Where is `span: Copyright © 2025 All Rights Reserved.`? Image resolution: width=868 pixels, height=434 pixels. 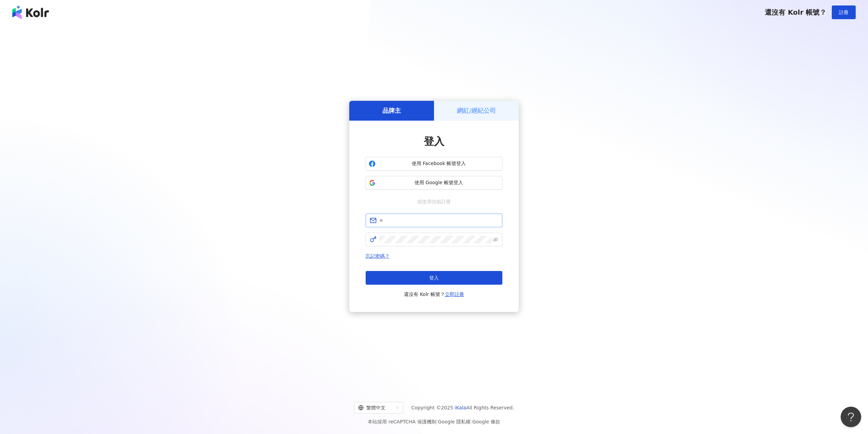
span: Copyright © 2025 All Rights Reserved. is located at coordinates (463, 408).